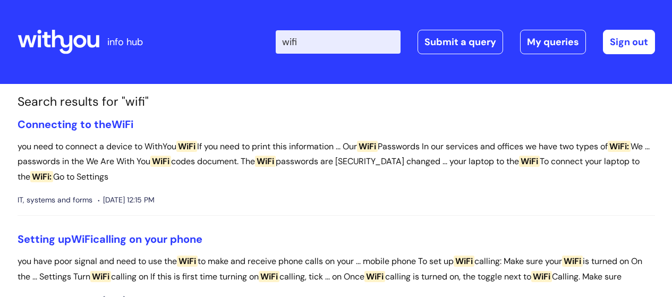  Describe the element at coordinates (55, 200) in the screenshot. I see `span: IT, systems and forms` at that location.